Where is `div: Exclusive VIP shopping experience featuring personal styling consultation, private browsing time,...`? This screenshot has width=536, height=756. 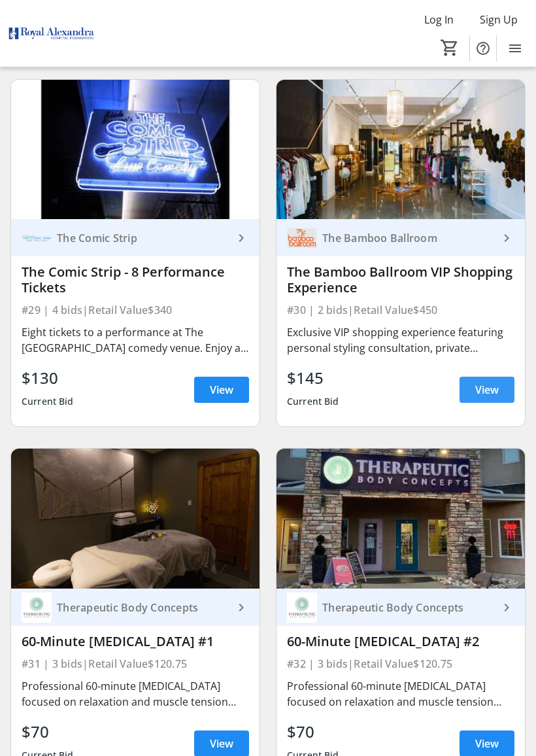 div: Exclusive VIP shopping experience featuring personal styling consultation, private browsing time,... is located at coordinates (401, 340).